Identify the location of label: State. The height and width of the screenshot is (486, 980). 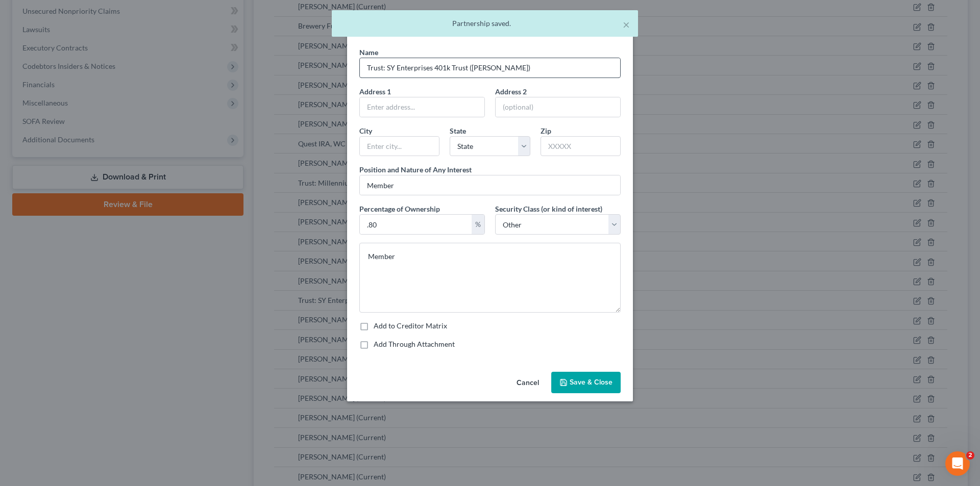
(458, 130).